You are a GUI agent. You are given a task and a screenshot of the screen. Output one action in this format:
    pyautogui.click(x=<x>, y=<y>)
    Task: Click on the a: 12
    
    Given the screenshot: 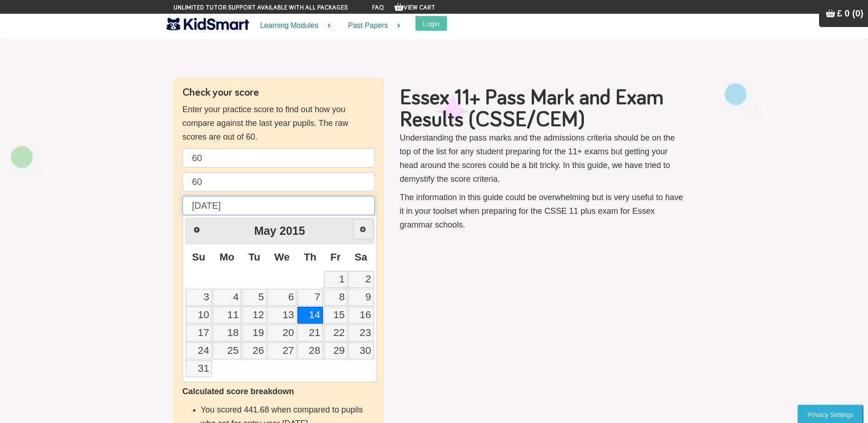 What is the action you would take?
    pyautogui.click(x=254, y=315)
    